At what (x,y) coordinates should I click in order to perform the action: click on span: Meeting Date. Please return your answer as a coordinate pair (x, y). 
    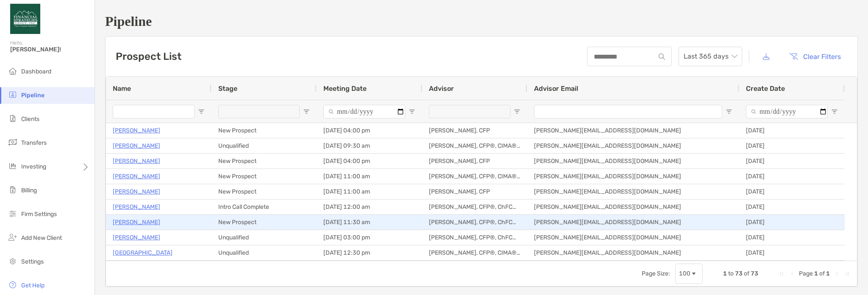
    Looking at the image, I should click on (345, 88).